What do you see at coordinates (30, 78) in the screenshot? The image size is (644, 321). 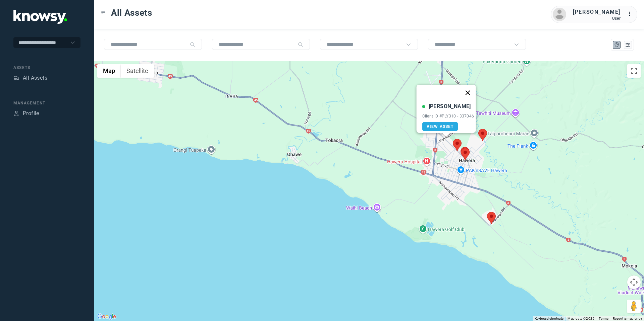 I see `a: AssetsAll Assets` at bounding box center [30, 78].